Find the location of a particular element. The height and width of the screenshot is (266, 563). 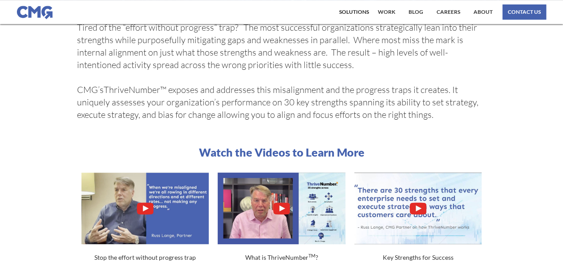

a: About is located at coordinates (483, 12).